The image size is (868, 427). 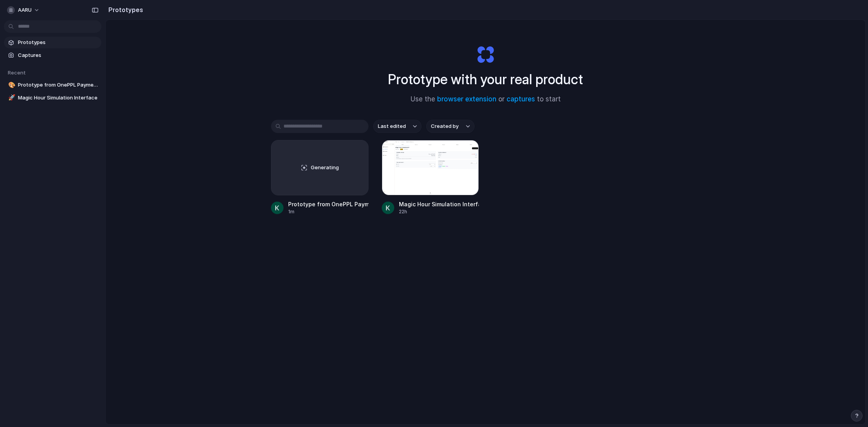 What do you see at coordinates (431, 177) in the screenshot?
I see `a: Magic Hour Simulation InterfaceMagic Hour Simulation Interface22h` at bounding box center [431, 177].